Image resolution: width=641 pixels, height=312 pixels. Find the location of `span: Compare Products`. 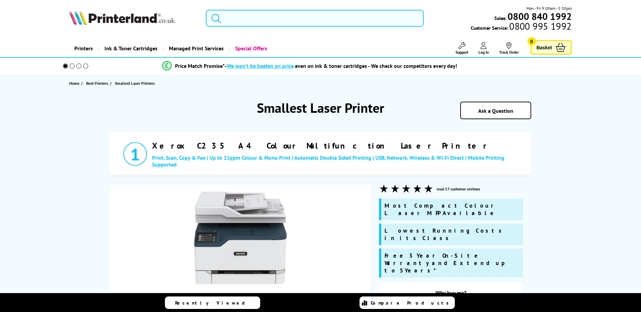

span: Compare Products is located at coordinates (412, 303).